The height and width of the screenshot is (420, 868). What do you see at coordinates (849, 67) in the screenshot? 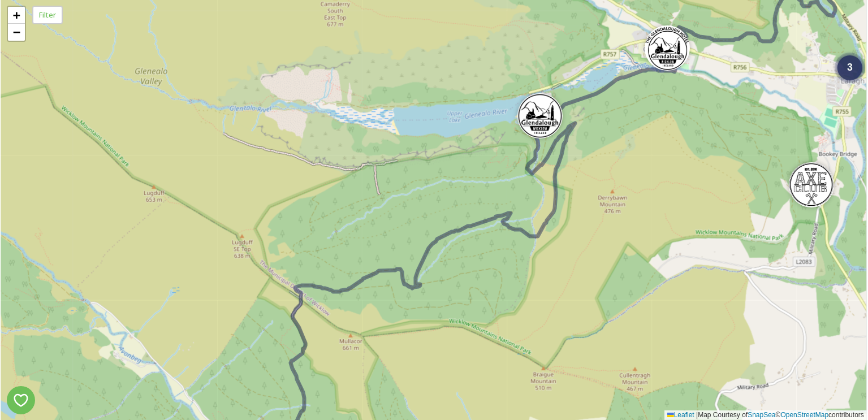
I see `span: 3` at bounding box center [849, 67].